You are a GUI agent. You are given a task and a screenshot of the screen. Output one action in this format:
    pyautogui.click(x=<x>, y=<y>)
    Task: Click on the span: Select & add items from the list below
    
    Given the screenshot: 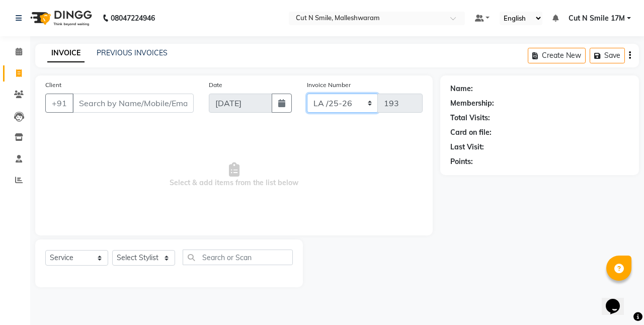 What is the action you would take?
    pyautogui.click(x=234, y=175)
    